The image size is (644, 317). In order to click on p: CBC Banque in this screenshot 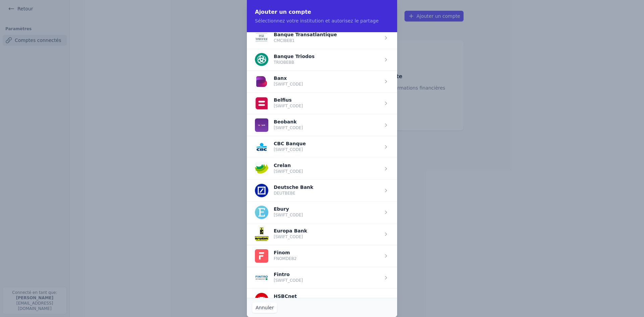, I will do `click(290, 144)`.